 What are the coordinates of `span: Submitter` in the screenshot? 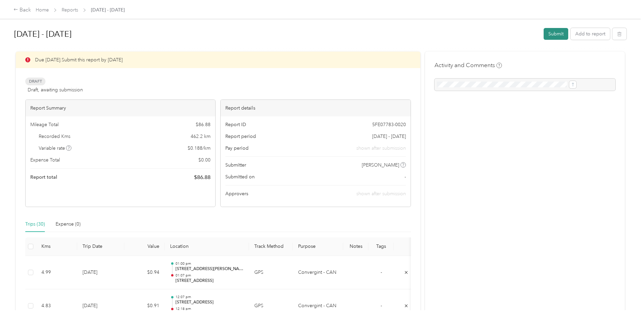 It's located at (236, 165).